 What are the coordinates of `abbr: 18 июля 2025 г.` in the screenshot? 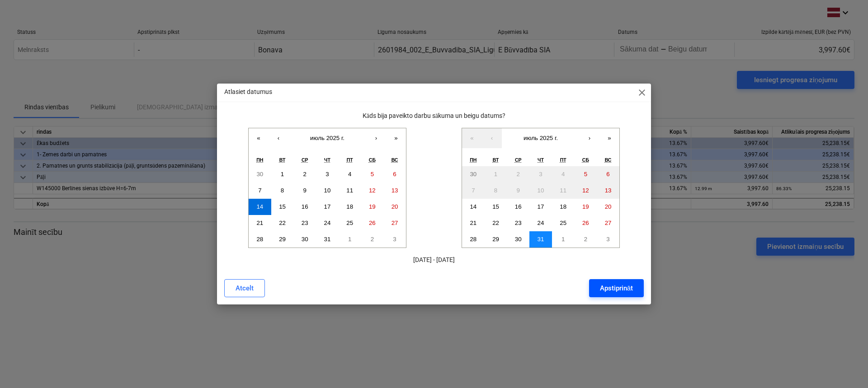 It's located at (349, 207).